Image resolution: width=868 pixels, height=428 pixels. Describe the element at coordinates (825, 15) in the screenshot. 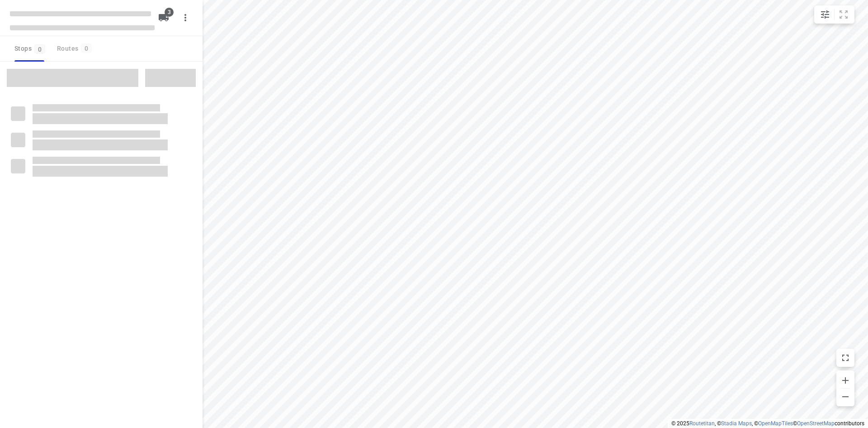

I see `button: Map settings` at that location.